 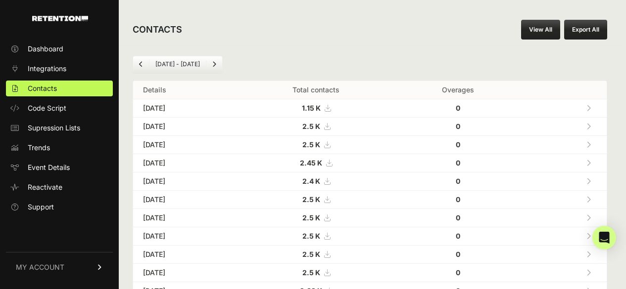 I want to click on a: Trends, so click(x=59, y=148).